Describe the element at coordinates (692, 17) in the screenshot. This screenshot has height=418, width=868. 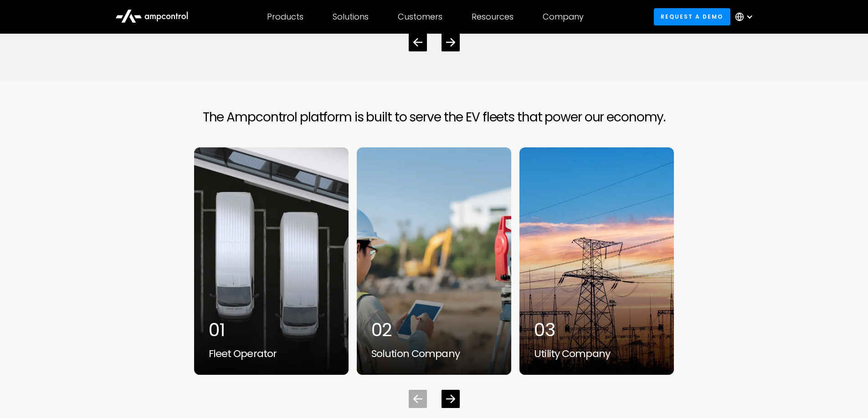
I see `a: Request a demo` at that location.